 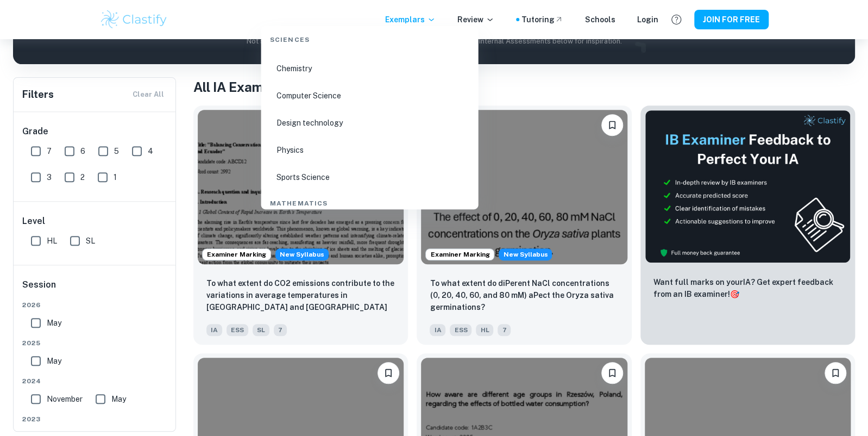 What do you see at coordinates (95, 305) in the screenshot?
I see `span: 2026` at bounding box center [95, 305].